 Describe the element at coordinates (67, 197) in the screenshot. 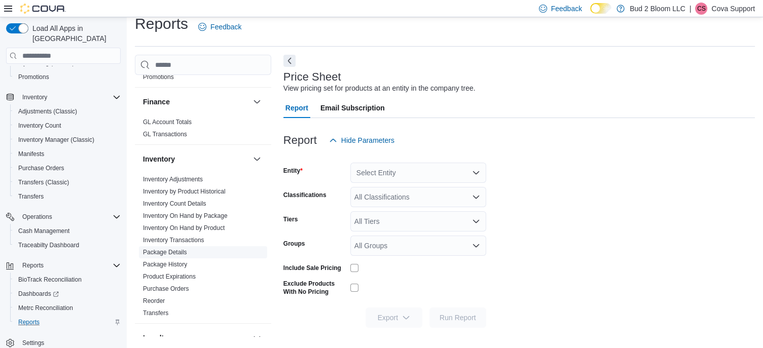

I see `button: Transfers` at that location.